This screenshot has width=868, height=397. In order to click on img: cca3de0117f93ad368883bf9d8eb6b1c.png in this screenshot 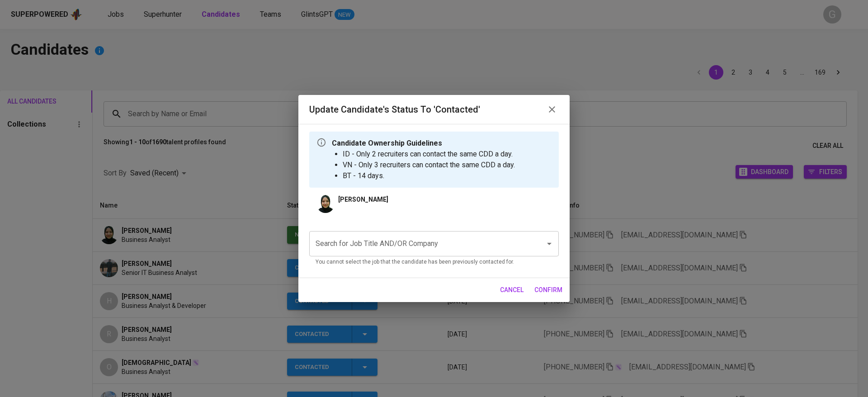, I will do `click(325, 204)`.